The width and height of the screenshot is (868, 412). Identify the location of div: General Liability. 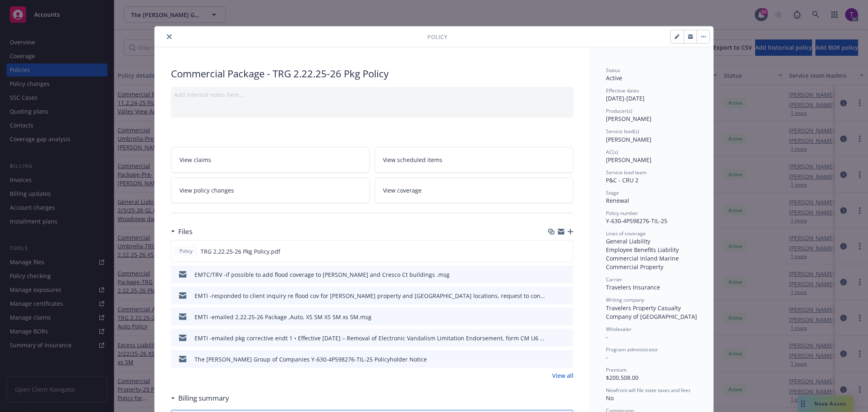
(651, 241).